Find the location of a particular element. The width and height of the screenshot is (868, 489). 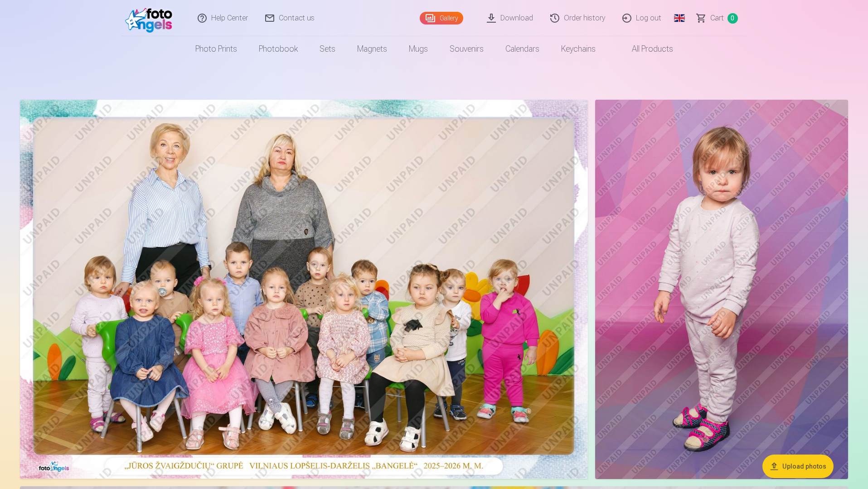

a: Souvenirs is located at coordinates (466, 49).